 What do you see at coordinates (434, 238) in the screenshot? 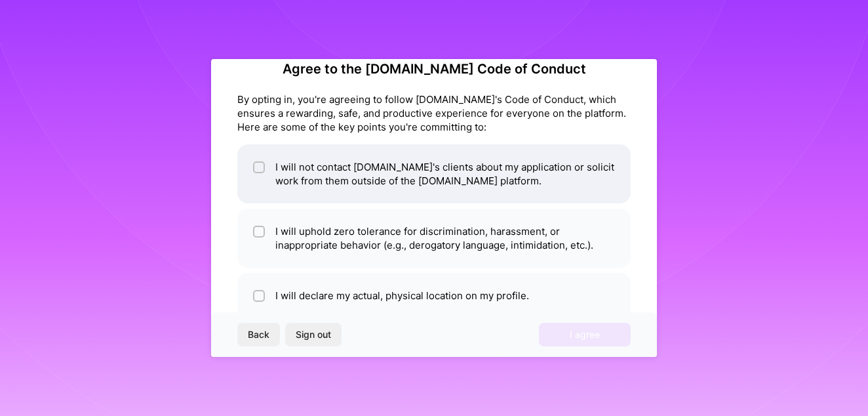
I see `li: I will uphold zero tolerance for discrimination, harassment, or inappropriate behavior (e.g., der...` at bounding box center [434, 238].